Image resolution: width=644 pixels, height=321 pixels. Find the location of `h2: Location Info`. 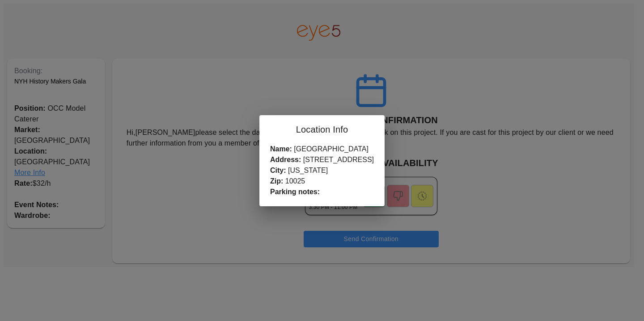

h2: Location Info is located at coordinates (322, 129).